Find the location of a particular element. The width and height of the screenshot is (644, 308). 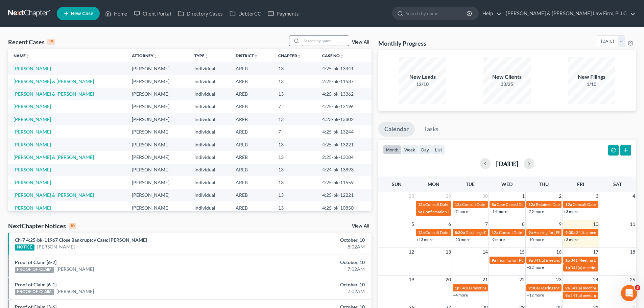

td: 4:25-bk-13441 is located at coordinates (344, 68).